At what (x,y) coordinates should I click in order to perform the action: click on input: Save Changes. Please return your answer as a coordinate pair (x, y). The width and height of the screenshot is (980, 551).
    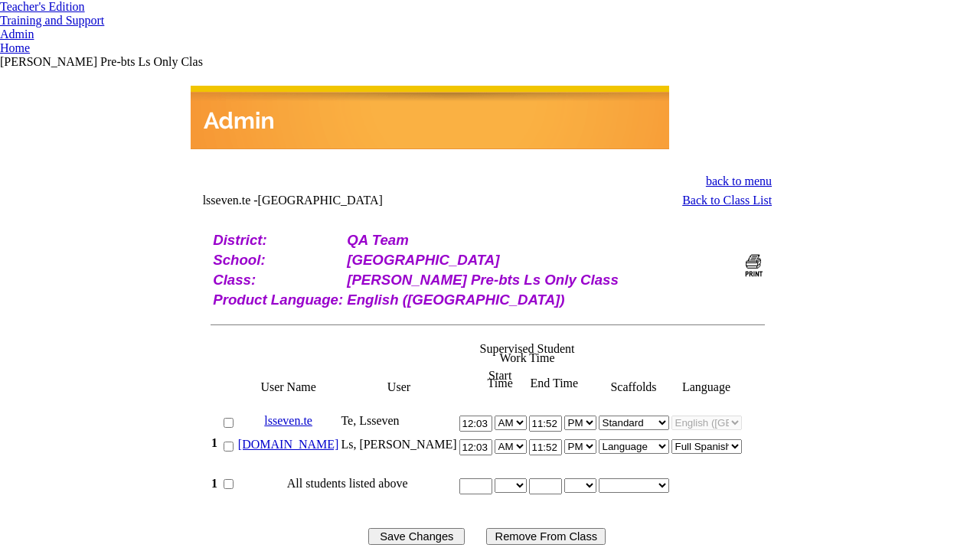
    Looking at the image, I should click on (417, 536).